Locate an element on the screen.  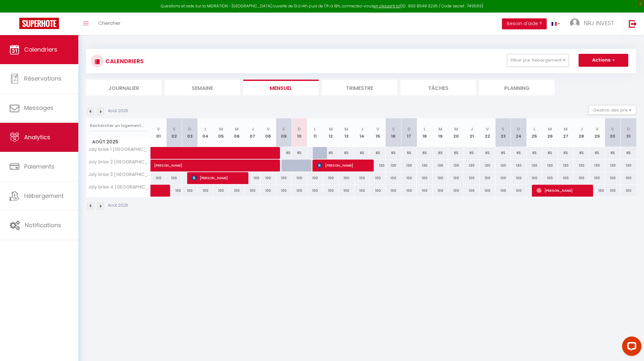
th: 09 is located at coordinates (284, 132).